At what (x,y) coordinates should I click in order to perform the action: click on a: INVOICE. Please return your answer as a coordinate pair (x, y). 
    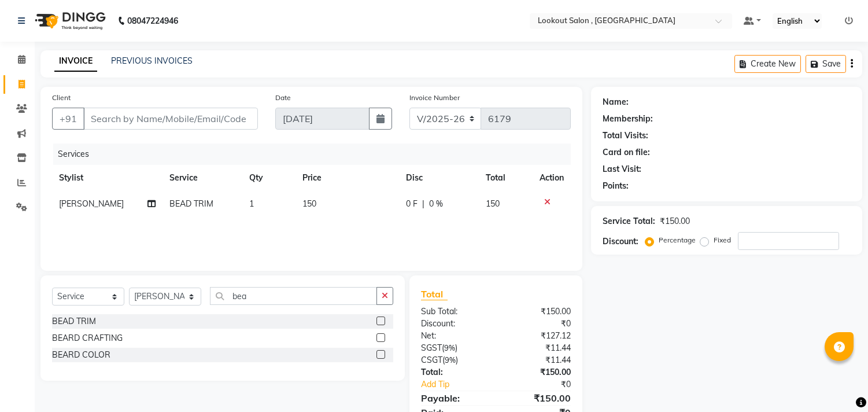
    Looking at the image, I should click on (76, 61).